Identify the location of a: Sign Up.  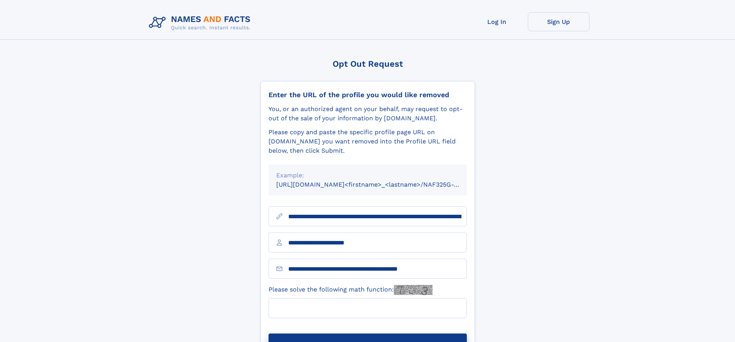
(558, 22).